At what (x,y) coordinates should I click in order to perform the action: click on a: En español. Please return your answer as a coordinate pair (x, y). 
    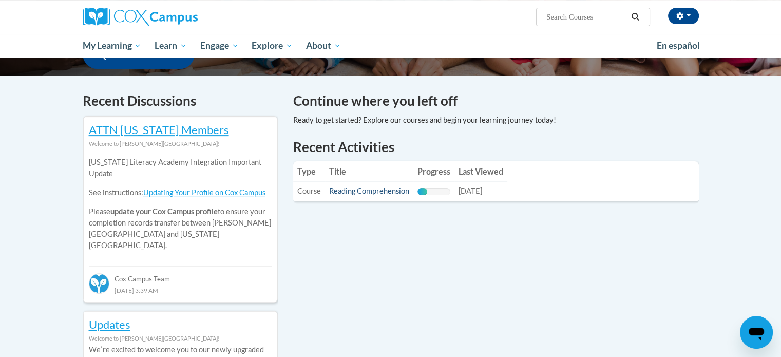
    Looking at the image, I should click on (678, 46).